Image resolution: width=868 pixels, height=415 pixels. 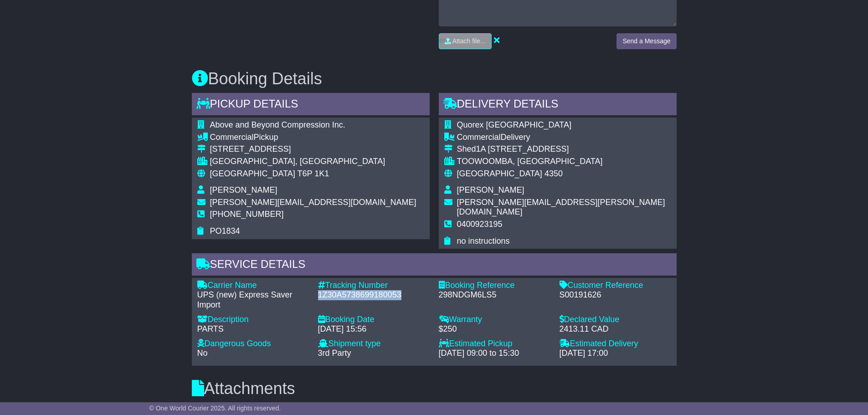 What do you see at coordinates (615, 329) in the screenshot?
I see `div: 2413.11 CAD` at bounding box center [615, 329].